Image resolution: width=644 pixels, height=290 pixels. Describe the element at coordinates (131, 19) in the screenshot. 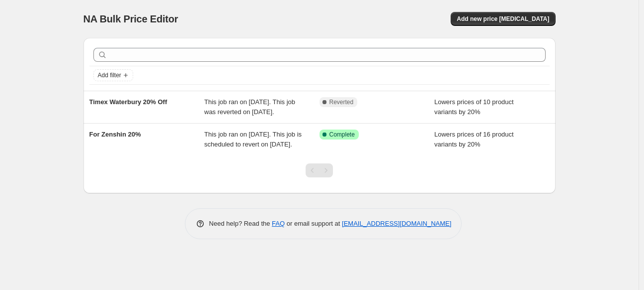

I see `span: NA Bulk Price Editor` at that location.